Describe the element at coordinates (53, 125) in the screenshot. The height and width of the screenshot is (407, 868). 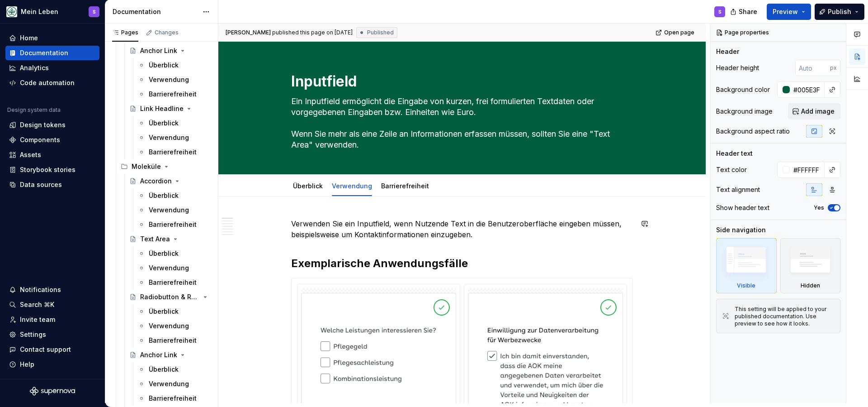
I see `a: Design tokens` at that location.